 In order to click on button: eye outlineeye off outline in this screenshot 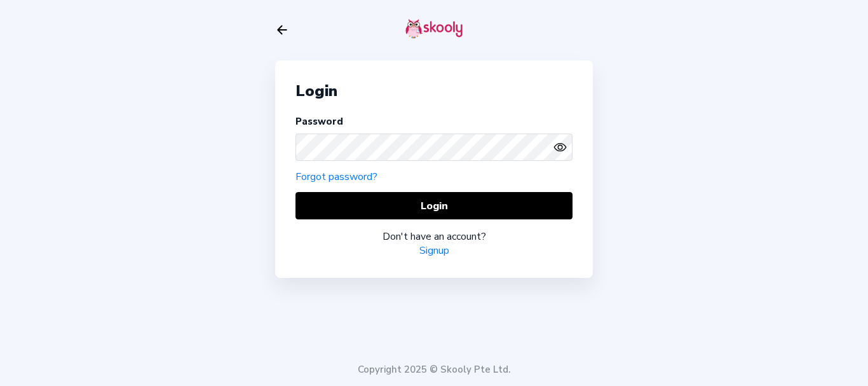, I will do `click(563, 147)`.